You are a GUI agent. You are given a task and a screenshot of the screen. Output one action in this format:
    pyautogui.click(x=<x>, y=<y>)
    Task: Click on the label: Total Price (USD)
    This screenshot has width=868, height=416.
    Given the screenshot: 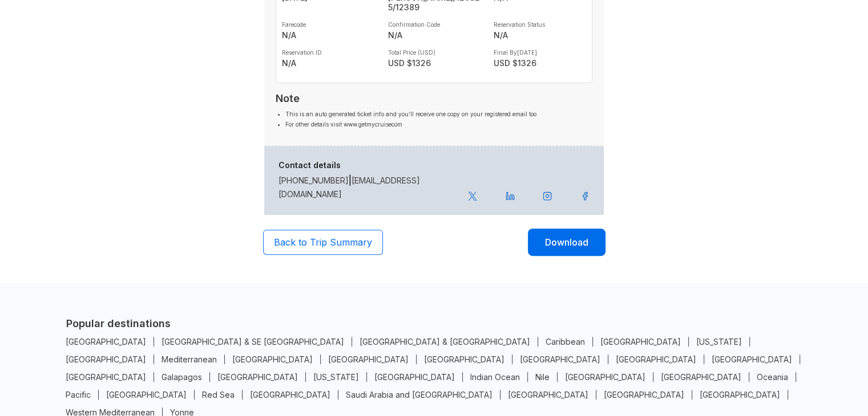 What is the action you would take?
    pyautogui.click(x=434, y=52)
    